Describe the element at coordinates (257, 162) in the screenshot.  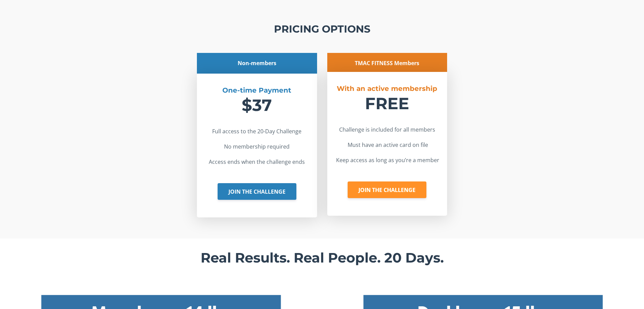
I see `p: Access ends when the challenge ends` at that location.